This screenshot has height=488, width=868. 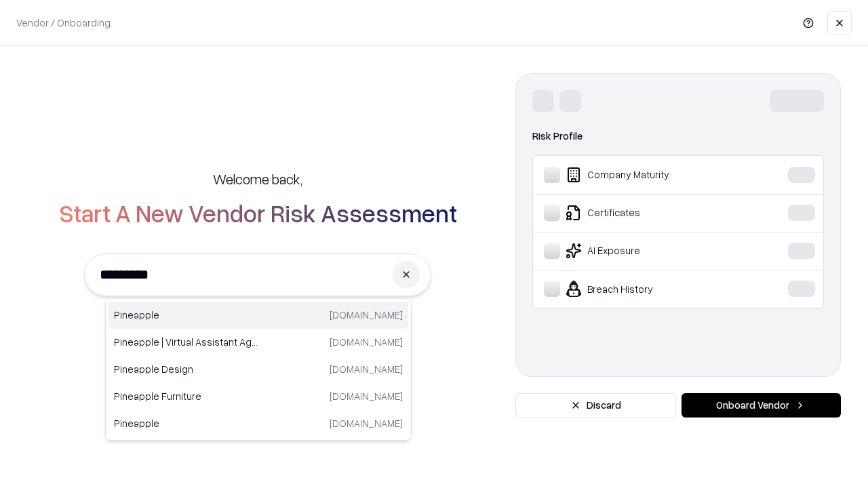 I want to click on h2: Start A New Vendor Risk Assessment, so click(x=258, y=213).